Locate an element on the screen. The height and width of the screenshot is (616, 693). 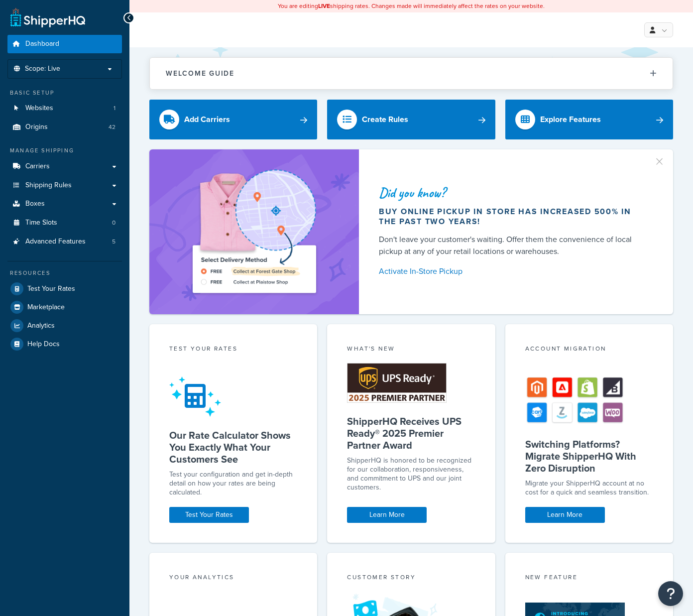
div: Did you know? is located at coordinates (513, 193).